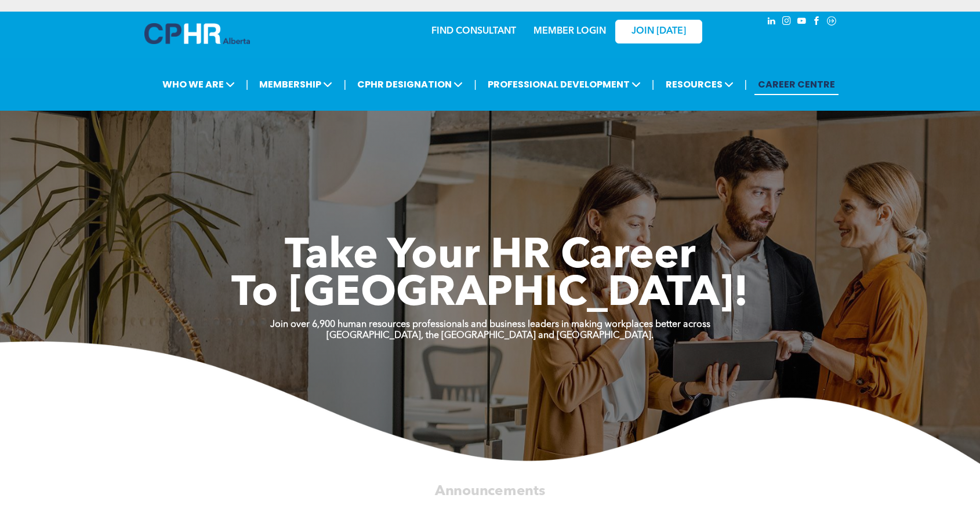 This screenshot has height=509, width=980. Describe the element at coordinates (198, 84) in the screenshot. I see `span: WHO WE ARE` at that location.